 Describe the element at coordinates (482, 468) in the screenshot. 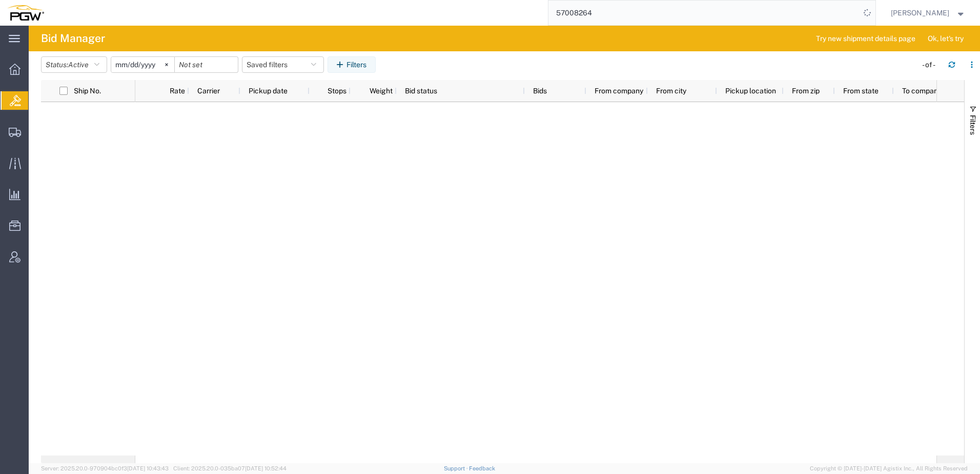

I see `a: Feedback` at that location.